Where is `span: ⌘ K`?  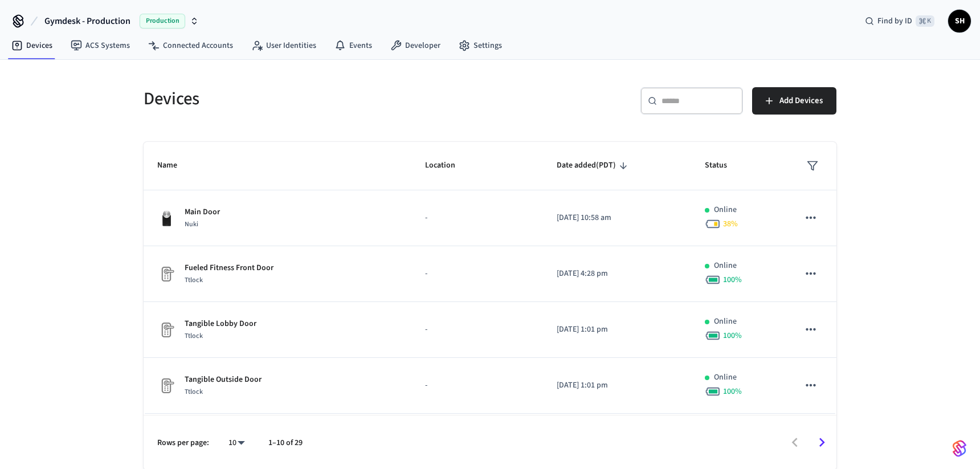
span: ⌘ K is located at coordinates (925, 21).